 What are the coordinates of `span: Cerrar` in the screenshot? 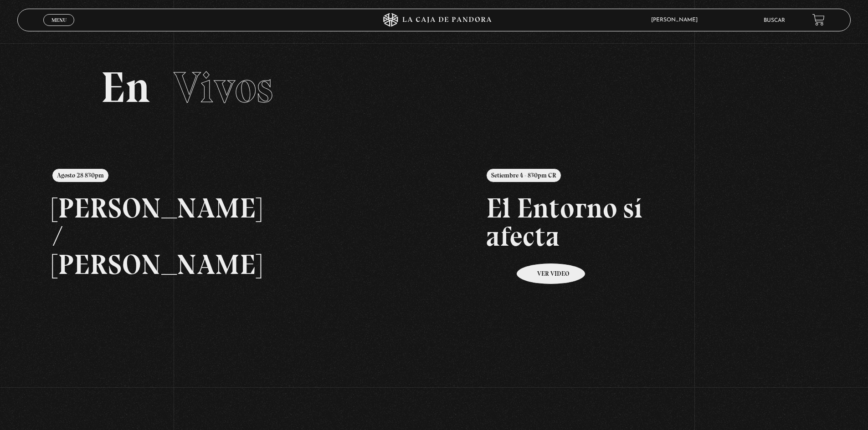 It's located at (59, 28).